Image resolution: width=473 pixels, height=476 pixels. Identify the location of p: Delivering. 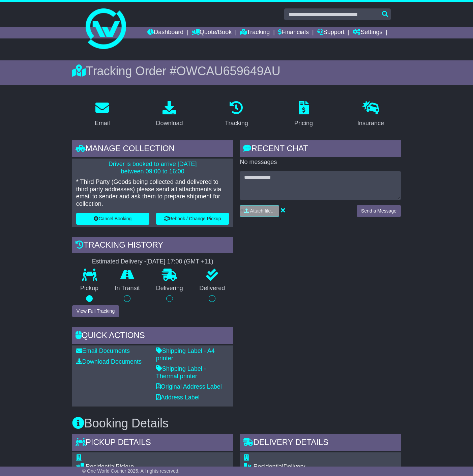
(169, 288).